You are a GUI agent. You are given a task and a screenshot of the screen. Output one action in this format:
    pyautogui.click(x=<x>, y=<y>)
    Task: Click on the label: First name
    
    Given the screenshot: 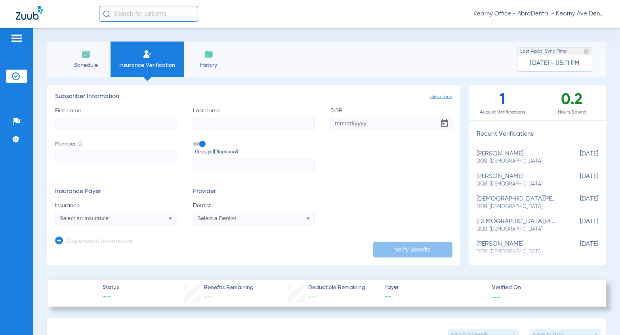 What is the action you would take?
    pyautogui.click(x=116, y=118)
    